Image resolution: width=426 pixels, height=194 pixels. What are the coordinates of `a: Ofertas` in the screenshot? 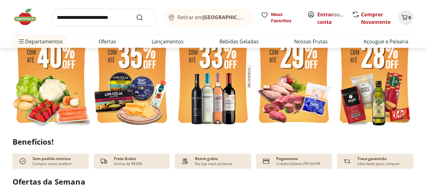 It's located at (107, 41).